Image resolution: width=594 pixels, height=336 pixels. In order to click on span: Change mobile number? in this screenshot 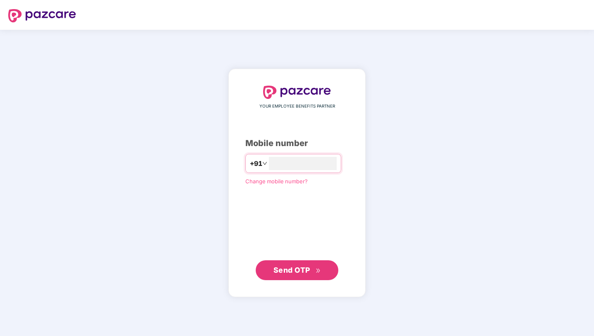, I will do `click(277, 181)`.